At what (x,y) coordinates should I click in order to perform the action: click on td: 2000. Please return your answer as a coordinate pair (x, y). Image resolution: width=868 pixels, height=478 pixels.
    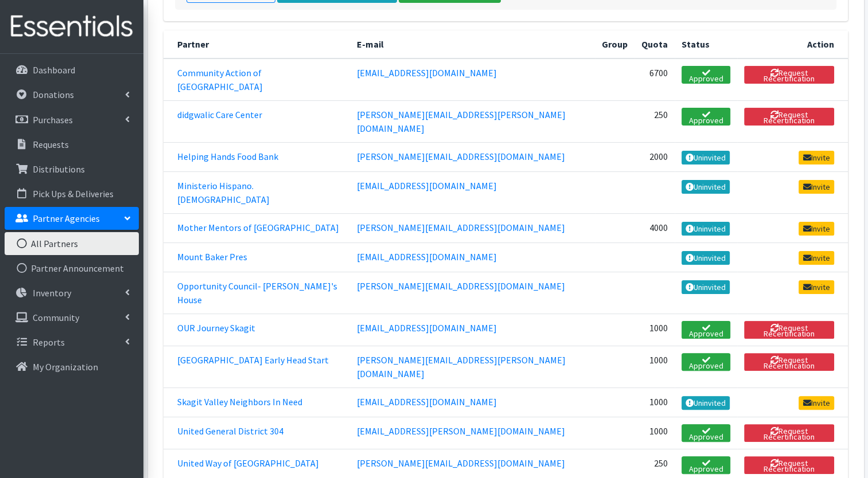
    Looking at the image, I should click on (655, 157).